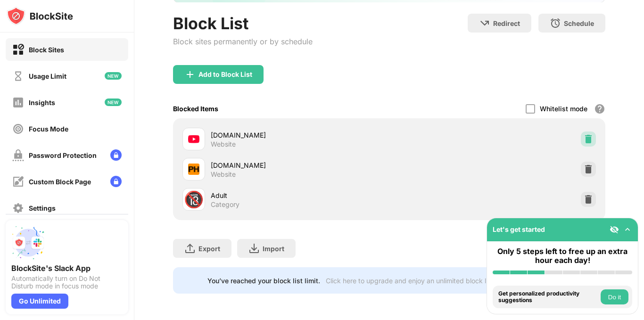  What do you see at coordinates (628, 230) in the screenshot?
I see `img: omni-setup-toggle.svg` at bounding box center [628, 230].